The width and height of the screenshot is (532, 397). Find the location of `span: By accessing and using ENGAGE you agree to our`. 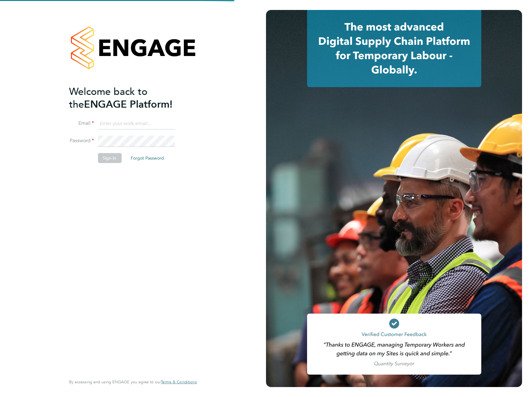

span: By accessing and using ENGAGE you agree to our is located at coordinates (133, 382).